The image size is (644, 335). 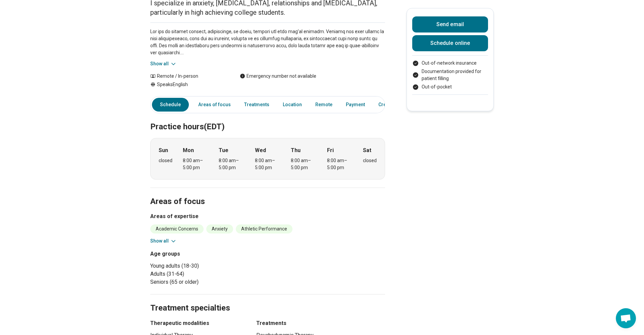 What do you see at coordinates (450, 25) in the screenshot?
I see `button: Send email` at bounding box center [450, 25].